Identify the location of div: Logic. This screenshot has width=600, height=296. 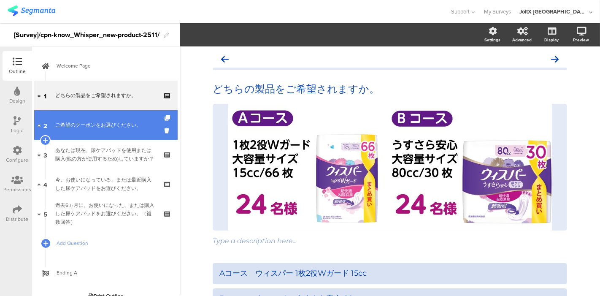
(17, 130).